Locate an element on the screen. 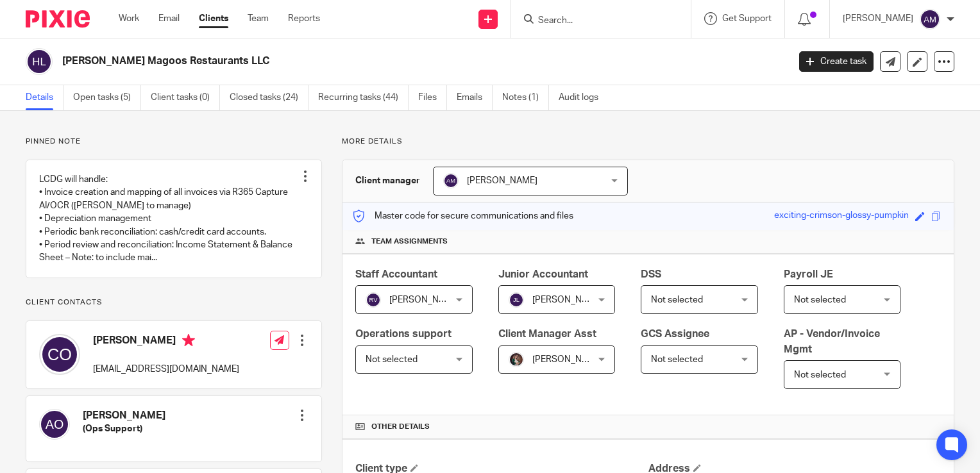 The image size is (980, 473). i: Primary is located at coordinates (189, 340).